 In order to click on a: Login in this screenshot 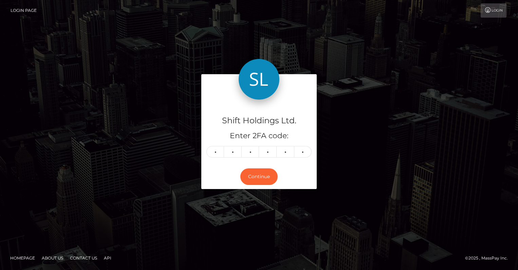, I will do `click(493, 11)`.